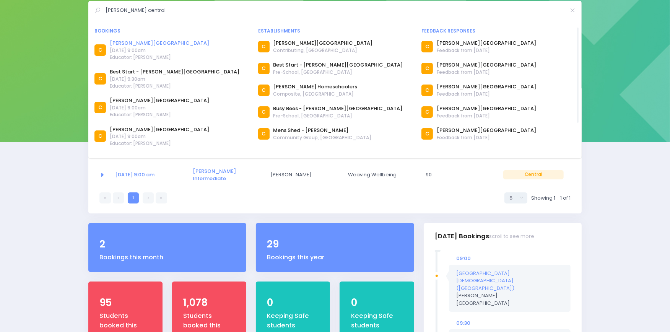 The width and height of the screenshot is (670, 332). Describe the element at coordinates (335, 31) in the screenshot. I see `div: Establishments` at that location.